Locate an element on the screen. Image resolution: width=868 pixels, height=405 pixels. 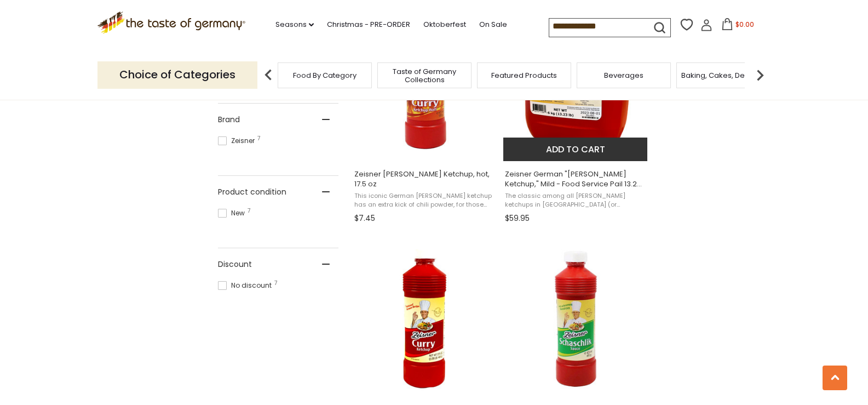
a: On Sale is located at coordinates (493, 25).